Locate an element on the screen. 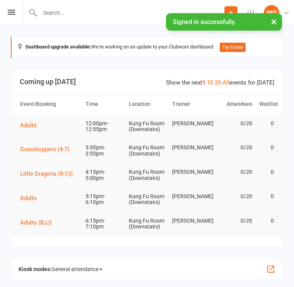  div: WG is located at coordinates (272, 13).